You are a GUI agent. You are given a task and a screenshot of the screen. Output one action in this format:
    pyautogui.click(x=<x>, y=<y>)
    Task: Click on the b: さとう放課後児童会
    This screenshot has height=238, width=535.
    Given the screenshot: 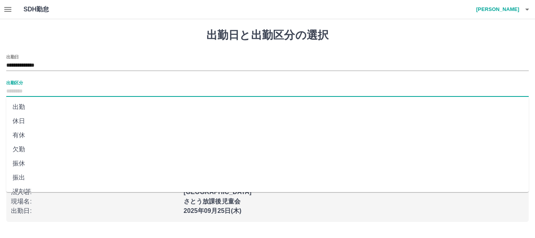 What is the action you would take?
    pyautogui.click(x=212, y=201)
    